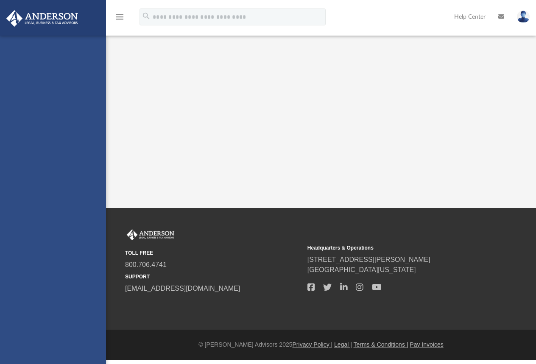 This screenshot has height=364, width=536. Describe the element at coordinates (343, 345) in the screenshot. I see `a: Legal |` at that location.